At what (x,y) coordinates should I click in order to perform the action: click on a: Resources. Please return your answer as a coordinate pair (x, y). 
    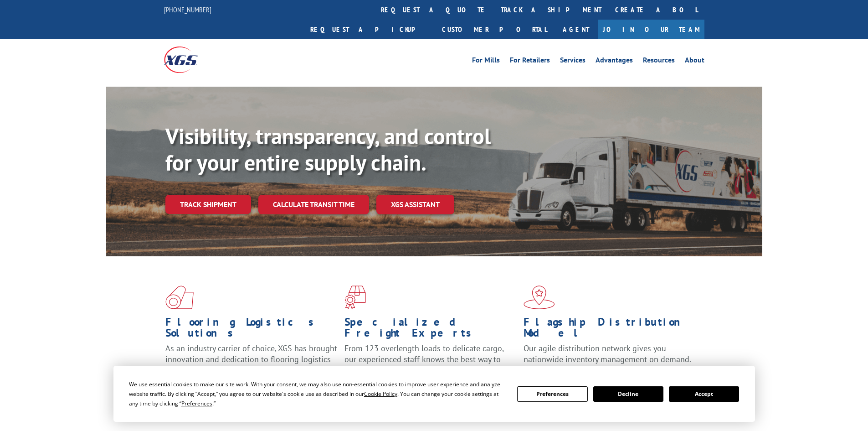
    Looking at the image, I should click on (659, 61).